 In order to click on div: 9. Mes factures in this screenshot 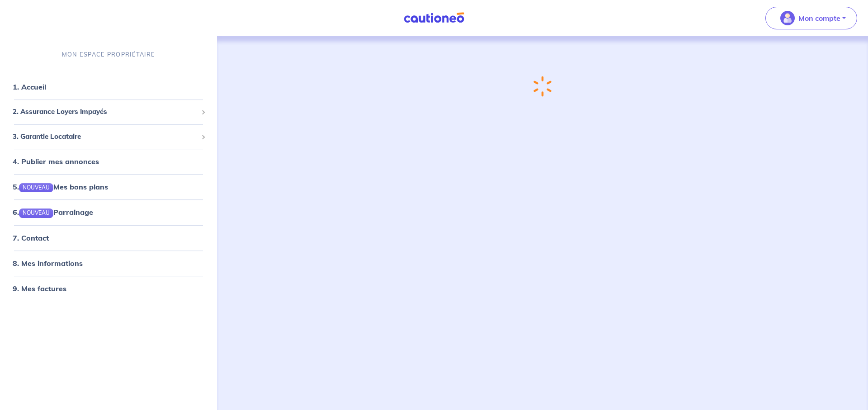, I will do `click(109, 288)`.